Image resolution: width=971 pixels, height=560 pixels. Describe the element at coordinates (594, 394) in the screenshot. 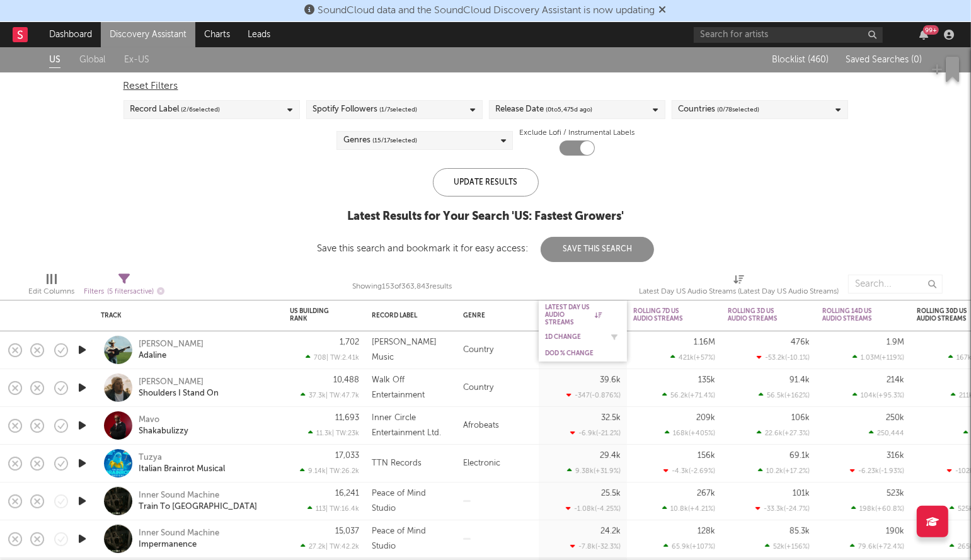

I see `div: -347 ( -0.876 % )` at that location.